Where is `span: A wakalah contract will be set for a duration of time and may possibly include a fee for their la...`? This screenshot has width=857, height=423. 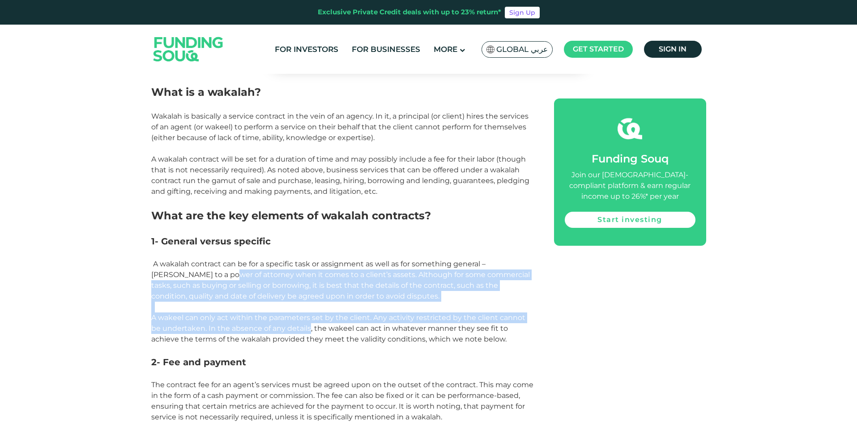 span: A wakalah contract will be set for a duration of time and may possibly include a fee for their la... is located at coordinates (340, 175).